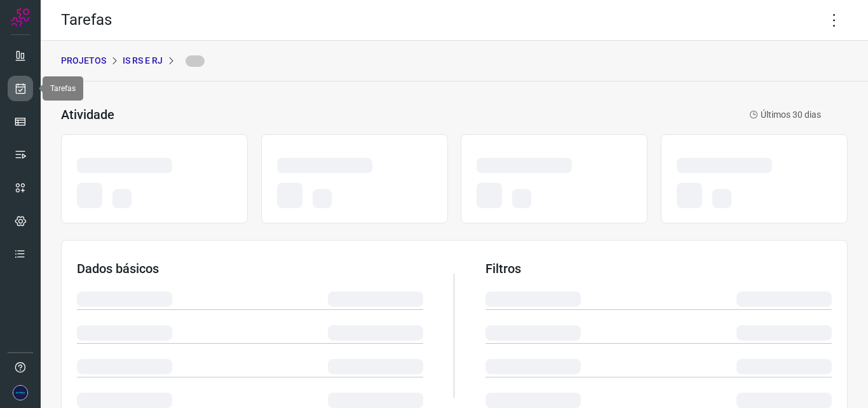  I want to click on h2: Tarefas, so click(87, 19).